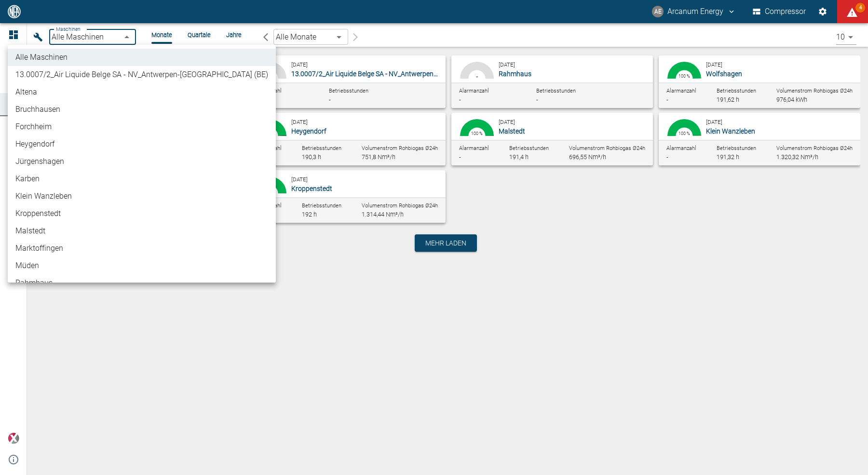  Describe the element at coordinates (142, 92) in the screenshot. I see `li: Altena` at that location.